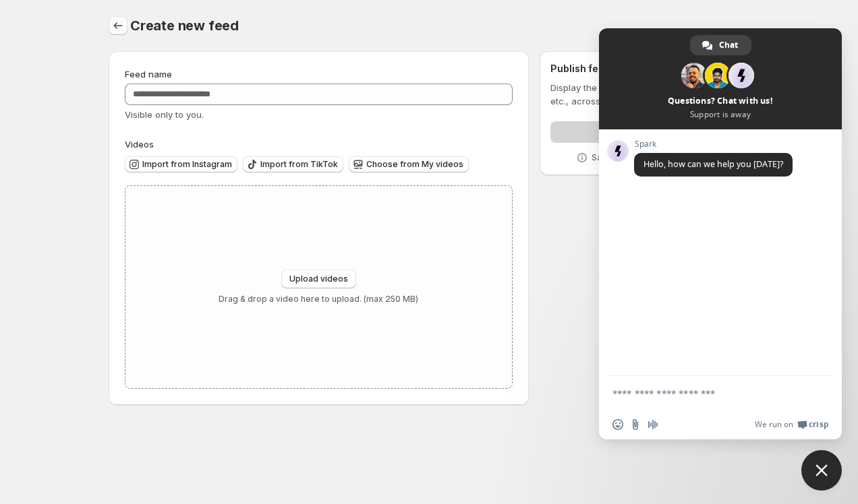 This screenshot has height=504, width=858. What do you see at coordinates (415, 165) in the screenshot?
I see `span: Choose from My videos` at bounding box center [415, 165].